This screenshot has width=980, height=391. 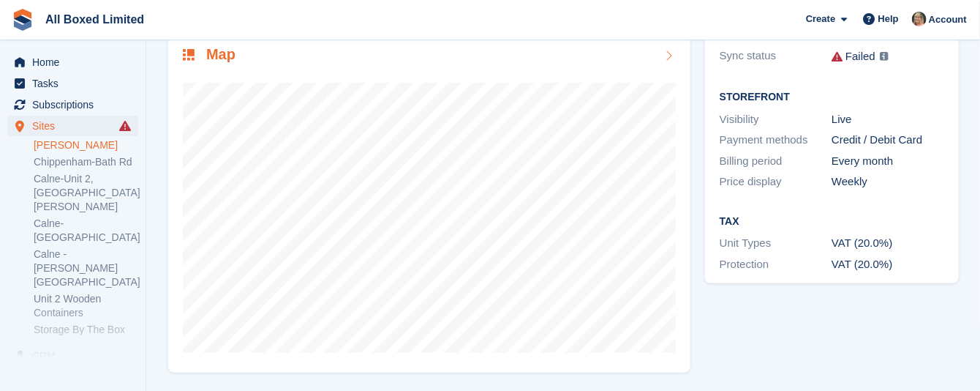 What do you see at coordinates (887, 119) in the screenshot?
I see `div: Live` at bounding box center [887, 119].